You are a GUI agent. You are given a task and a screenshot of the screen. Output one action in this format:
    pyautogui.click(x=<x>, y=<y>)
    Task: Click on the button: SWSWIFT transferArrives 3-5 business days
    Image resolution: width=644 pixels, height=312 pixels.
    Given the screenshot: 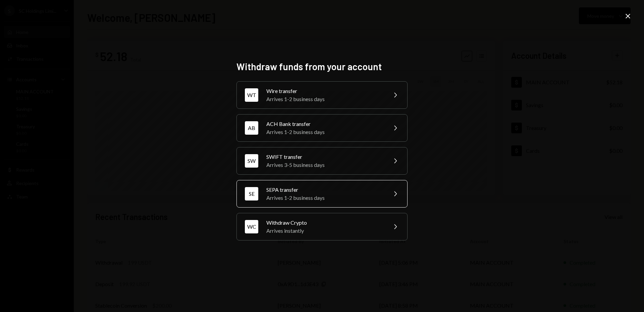 What is the action you would take?
    pyautogui.click(x=322, y=161)
    